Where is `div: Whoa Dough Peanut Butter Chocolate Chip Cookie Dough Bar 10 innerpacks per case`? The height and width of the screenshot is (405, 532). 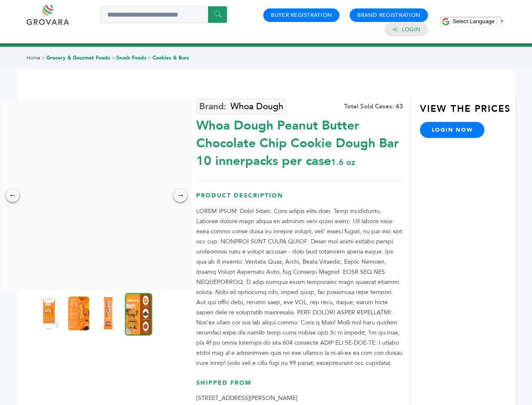 div: Whoa Dough Peanut Butter Chocolate Chip Cookie Dough Bar 10 innerpacks per case is located at coordinates (299, 142).